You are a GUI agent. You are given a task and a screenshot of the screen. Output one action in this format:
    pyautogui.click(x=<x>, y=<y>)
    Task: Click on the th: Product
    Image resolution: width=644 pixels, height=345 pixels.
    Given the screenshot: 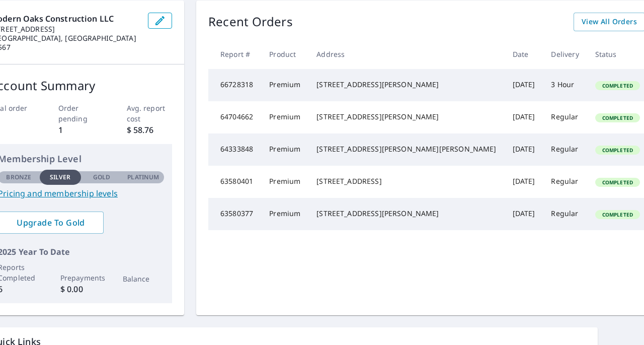 What is the action you would take?
    pyautogui.click(x=284, y=54)
    